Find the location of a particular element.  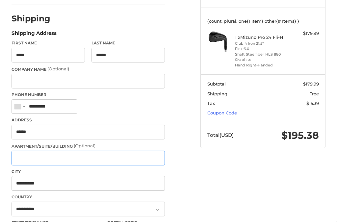

li: Hand Right-Handed is located at coordinates (262, 65).